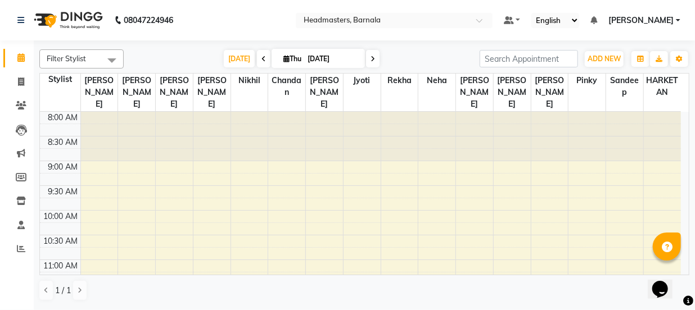  What do you see at coordinates (604, 59) in the screenshot?
I see `button: ADD NEW` at bounding box center [604, 59].